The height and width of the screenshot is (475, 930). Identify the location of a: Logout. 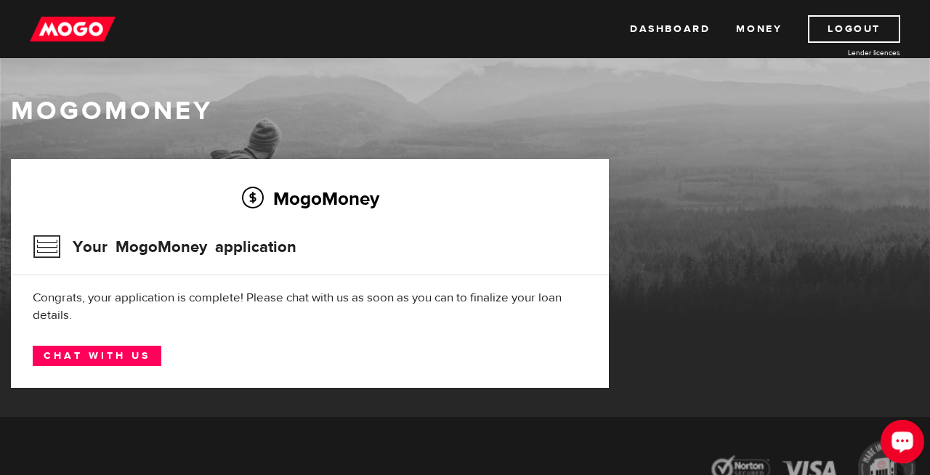
(854, 29).